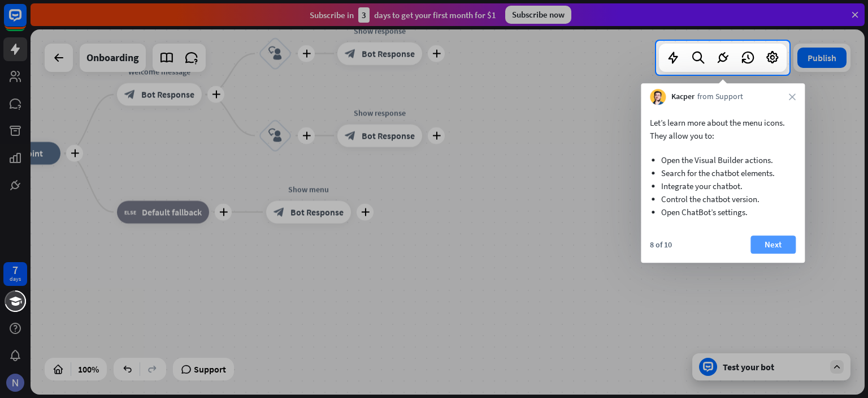  What do you see at coordinates (660, 245) in the screenshot?
I see `div: 8 of 10` at bounding box center [660, 245].